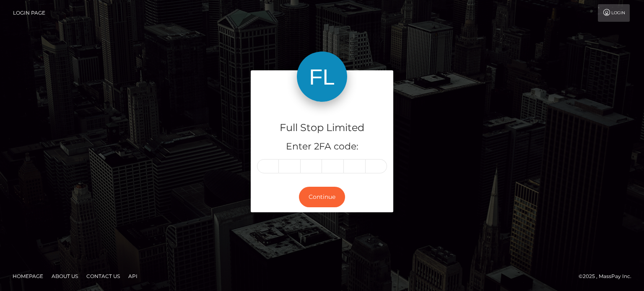 The height and width of the screenshot is (291, 644). Describe the element at coordinates (322, 77) in the screenshot. I see `img: Full Stop Limited` at that location.